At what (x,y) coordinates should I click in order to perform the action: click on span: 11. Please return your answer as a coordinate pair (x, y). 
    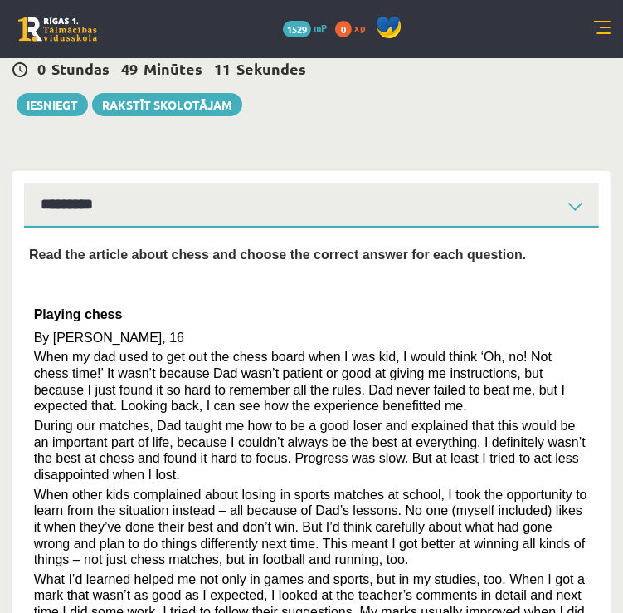
    Looking at the image, I should click on (222, 68).